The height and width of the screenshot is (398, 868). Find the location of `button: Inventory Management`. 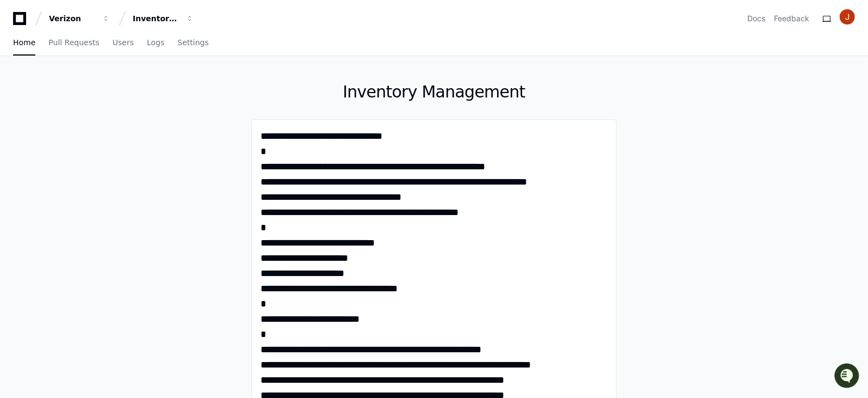

button: Inventory Management is located at coordinates (163, 18).